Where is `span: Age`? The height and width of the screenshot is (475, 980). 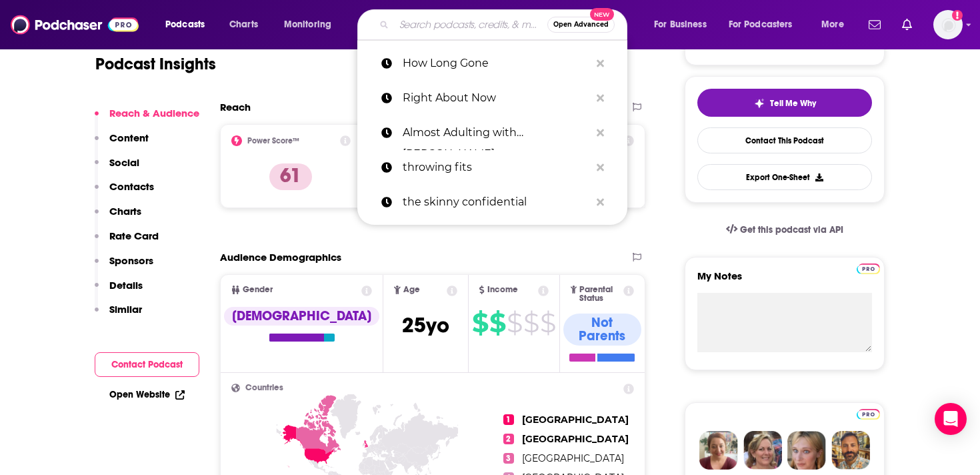
span: Age is located at coordinates (412, 290).